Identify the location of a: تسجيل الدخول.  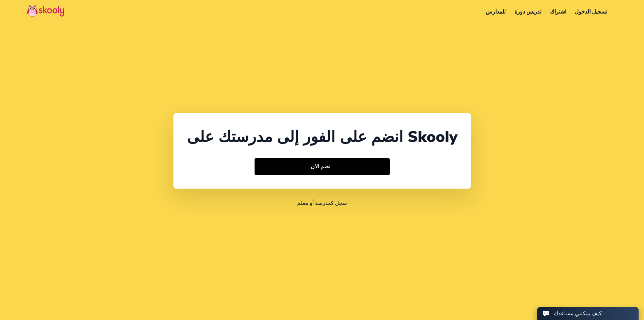
(590, 12).